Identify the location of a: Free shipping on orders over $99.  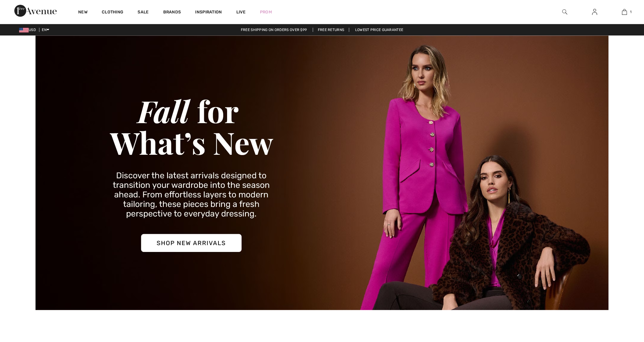
(274, 30).